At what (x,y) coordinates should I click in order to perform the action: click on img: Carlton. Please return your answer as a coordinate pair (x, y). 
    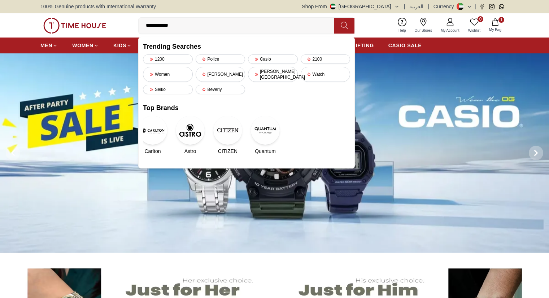
    Looking at the image, I should click on (153, 130).